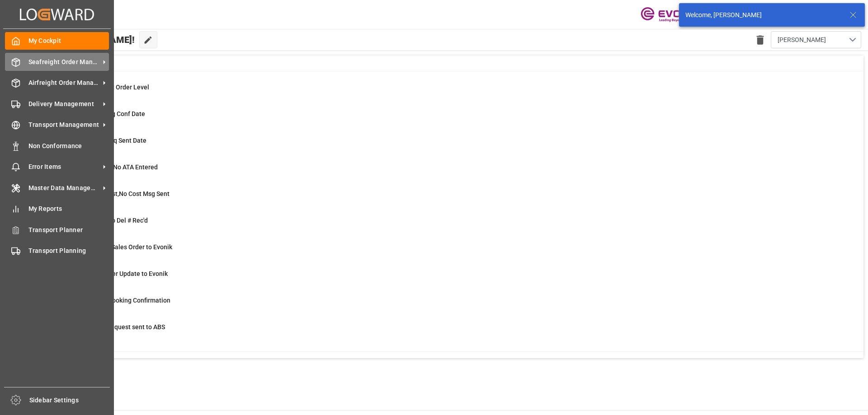 The width and height of the screenshot is (868, 415). What do you see at coordinates (450, 119) in the screenshot?
I see `a: 22ABS: No Init Bkg Conf DateShipment` at bounding box center [450, 119].